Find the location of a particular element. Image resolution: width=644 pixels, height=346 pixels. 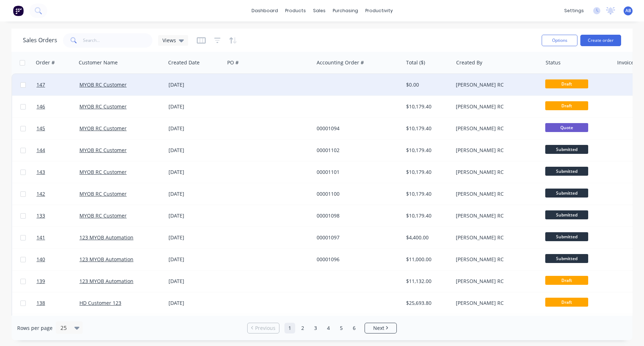

span: 143 is located at coordinates (40, 172).